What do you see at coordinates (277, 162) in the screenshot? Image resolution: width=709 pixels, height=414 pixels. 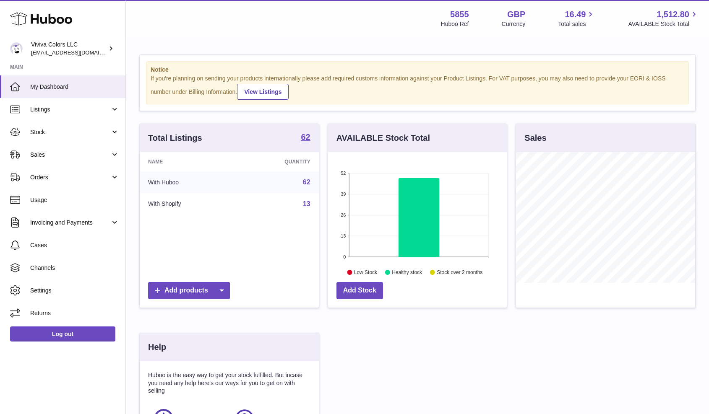 I see `th: Quantity` at bounding box center [277, 162].